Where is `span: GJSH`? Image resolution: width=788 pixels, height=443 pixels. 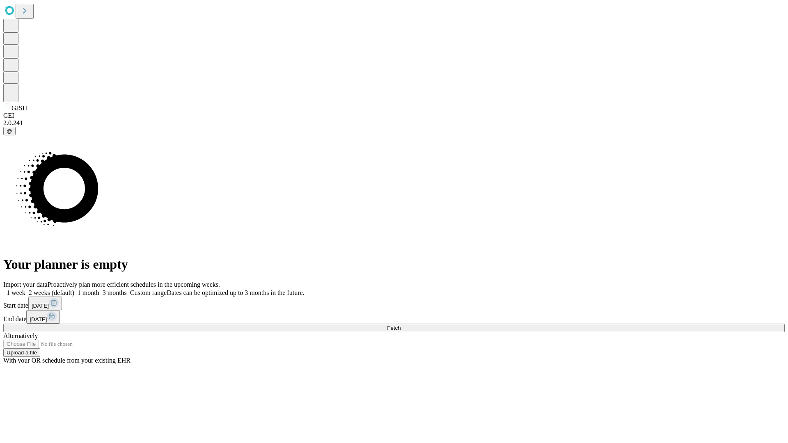 span: GJSH is located at coordinates (19, 108).